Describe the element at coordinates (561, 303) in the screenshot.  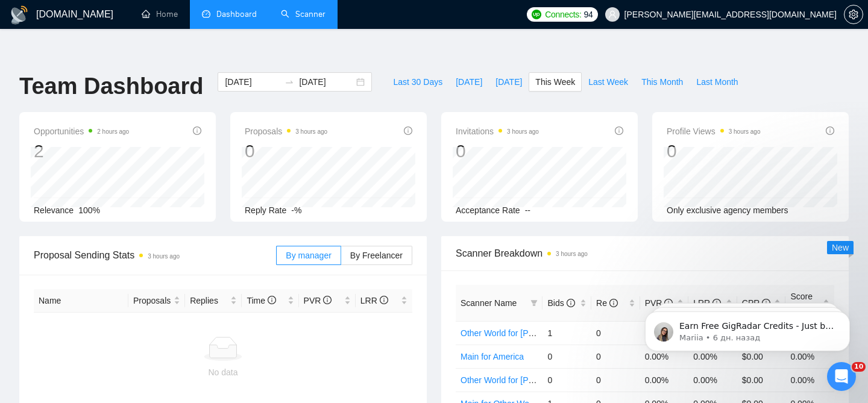
I see `span: Bids` at that location.